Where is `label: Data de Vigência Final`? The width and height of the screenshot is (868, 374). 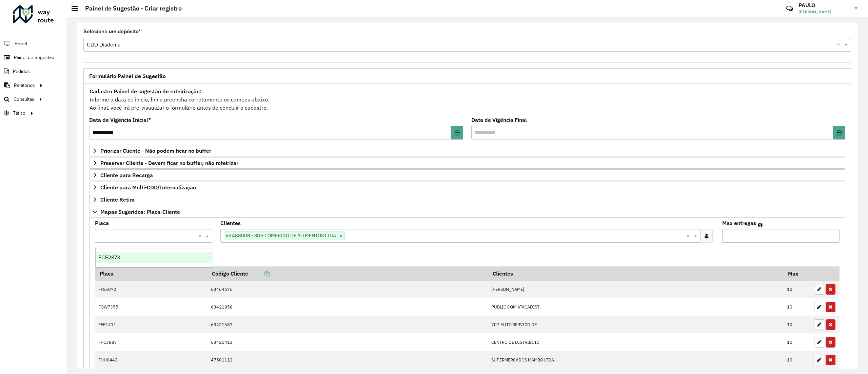
label: Data de Vigência Final is located at coordinates (499, 120).